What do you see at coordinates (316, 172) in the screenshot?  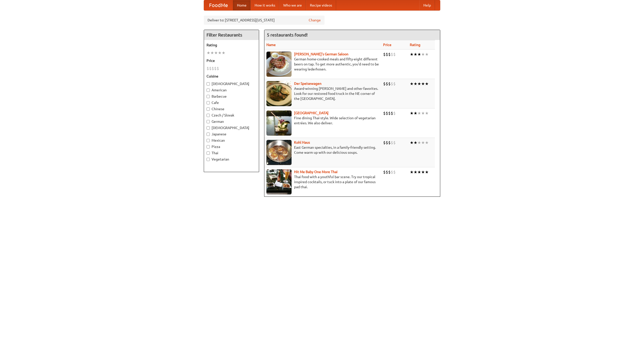 I see `b: Hit Me Baby One More Thai` at bounding box center [316, 172].